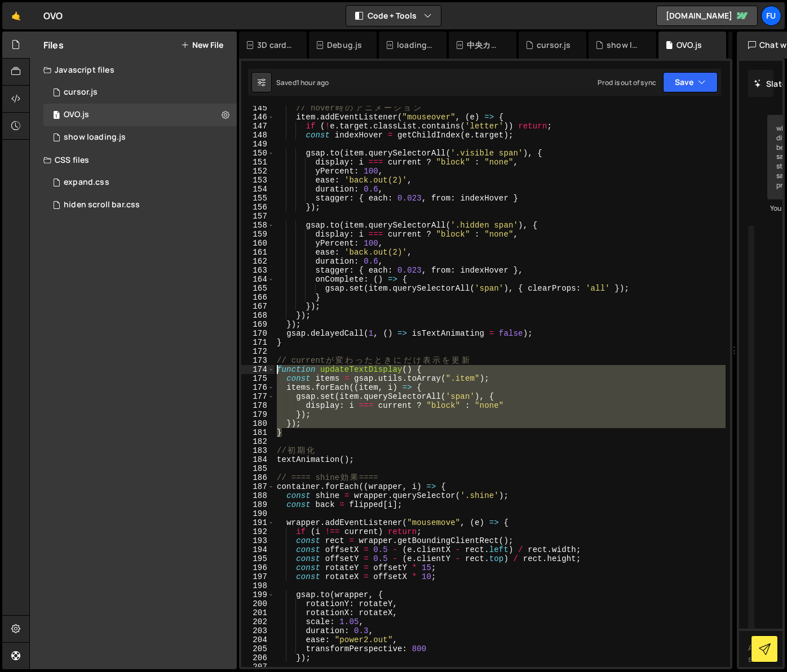  Describe the element at coordinates (257, 604) in the screenshot. I see `div: 200` at that location.